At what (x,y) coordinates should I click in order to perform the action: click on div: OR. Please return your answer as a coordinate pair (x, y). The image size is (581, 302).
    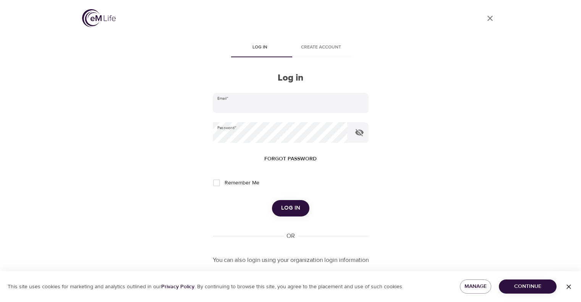
    Looking at the image, I should click on (290, 236).